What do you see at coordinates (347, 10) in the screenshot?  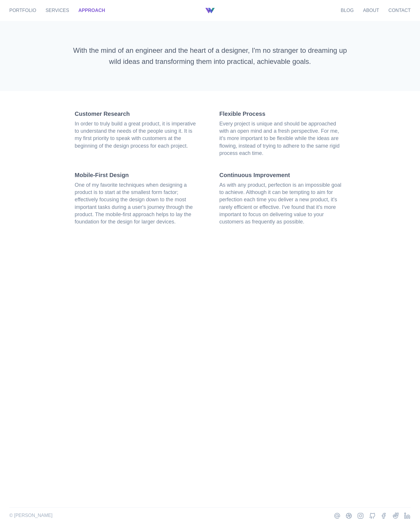 I see `a: Blog` at bounding box center [347, 10].